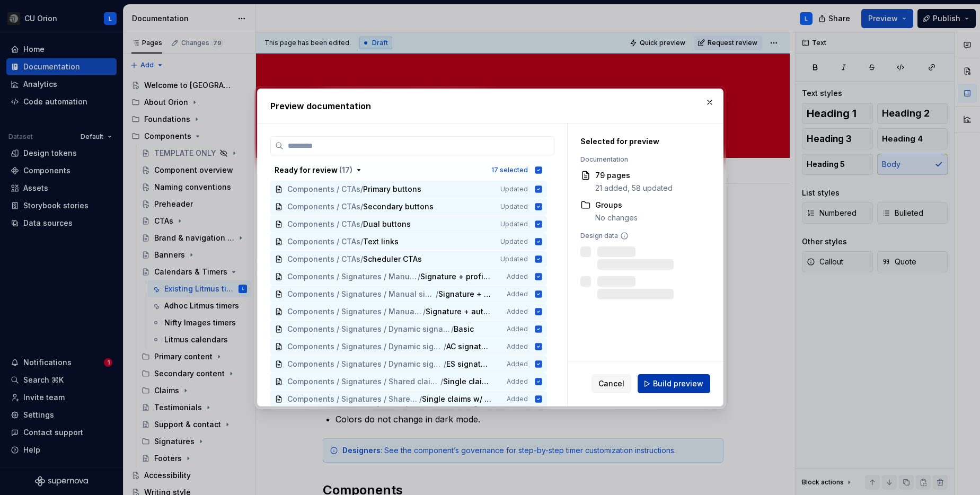  I want to click on span: Cancel, so click(611, 384).